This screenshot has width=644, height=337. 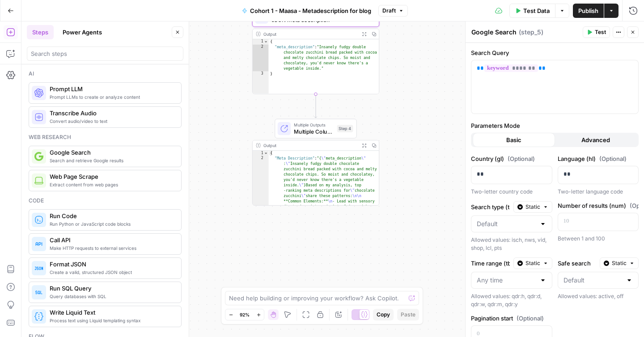 What do you see at coordinates (112, 177) in the screenshot?
I see `span: Web Page Scrape` at bounding box center [112, 177].